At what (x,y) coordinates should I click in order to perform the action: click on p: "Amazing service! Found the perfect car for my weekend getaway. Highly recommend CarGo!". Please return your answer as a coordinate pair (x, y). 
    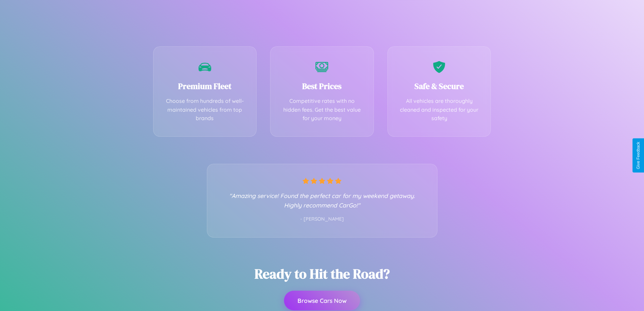
    Looking at the image, I should click on (322, 200).